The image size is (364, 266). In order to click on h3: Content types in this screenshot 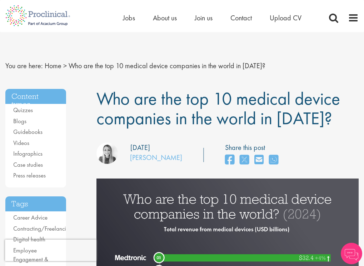, I will do `click(36, 96)`.